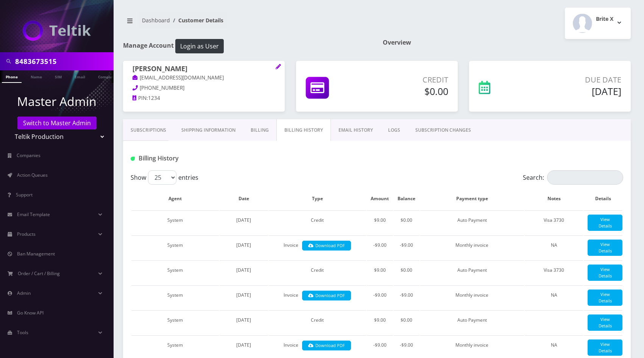 The height and width of the screenshot is (358, 644). Describe the element at coordinates (156, 20) in the screenshot. I see `a: Dashboard` at that location.